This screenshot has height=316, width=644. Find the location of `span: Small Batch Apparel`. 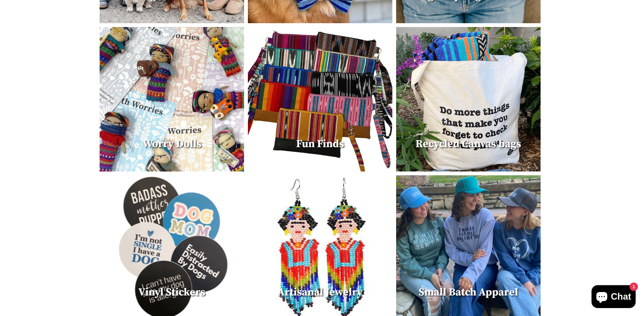

span: Small Batch Apparel is located at coordinates (469, 292).